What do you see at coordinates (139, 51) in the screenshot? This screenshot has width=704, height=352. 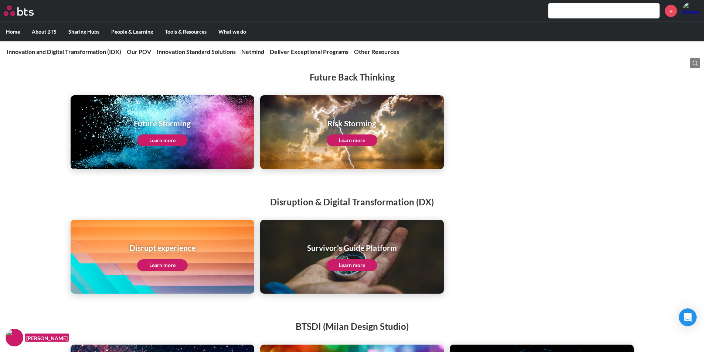 I see `a: Our POV` at bounding box center [139, 51].